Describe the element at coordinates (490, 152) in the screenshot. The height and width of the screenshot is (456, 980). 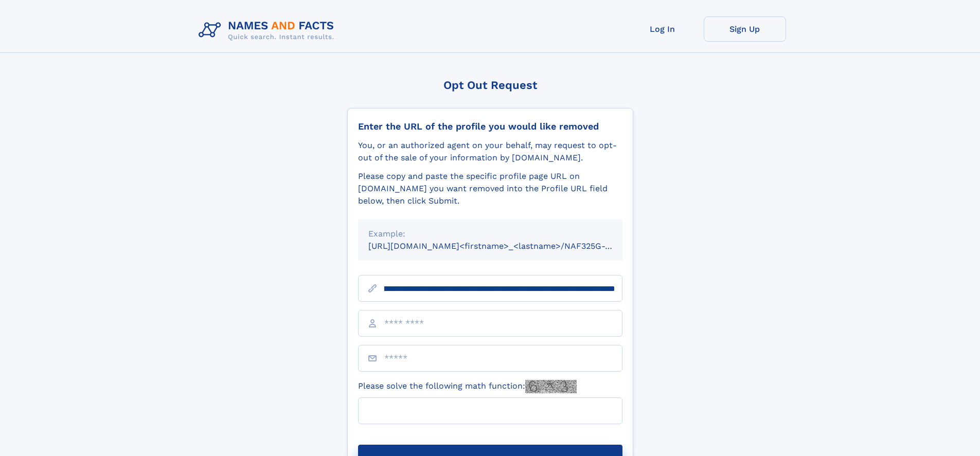
I see `div: You, or an authorized agent on your behalf, may request to opt-out of the sale of your informatio...` at that location.